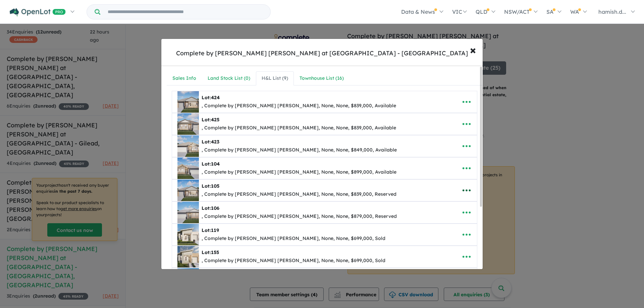  What do you see at coordinates (188, 102) in the screenshot?
I see `img: Complete%20by%20McDonald%20Jones%20at%20Huntlee%20-%20North%20Rothbury%20-%20Lot%20424___17592851...` at bounding box center [188, 102].